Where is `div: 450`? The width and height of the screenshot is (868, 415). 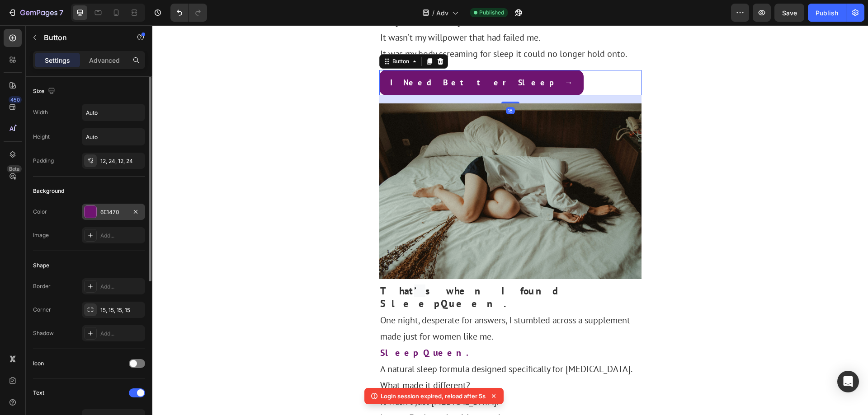 div: 450 is located at coordinates (14, 100).